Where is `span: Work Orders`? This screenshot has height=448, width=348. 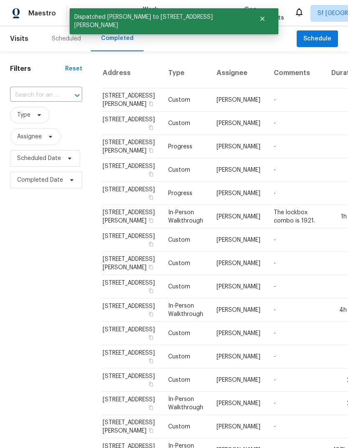 span: Work Orders is located at coordinates (153, 13).